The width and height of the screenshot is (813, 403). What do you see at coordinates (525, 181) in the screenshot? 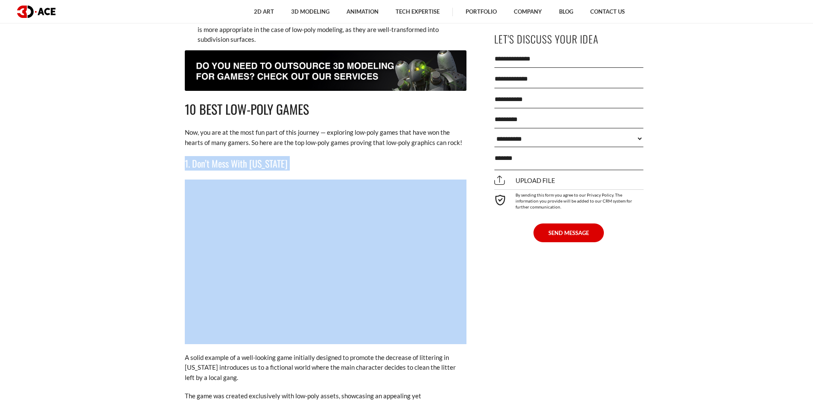
I see `span: Upload file` at bounding box center [525, 181].